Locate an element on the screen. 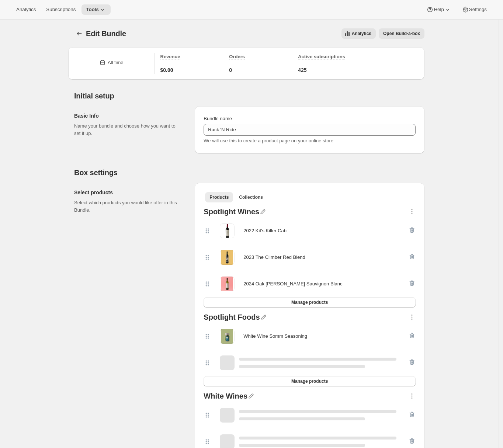  span: $0.00 is located at coordinates (166, 70).